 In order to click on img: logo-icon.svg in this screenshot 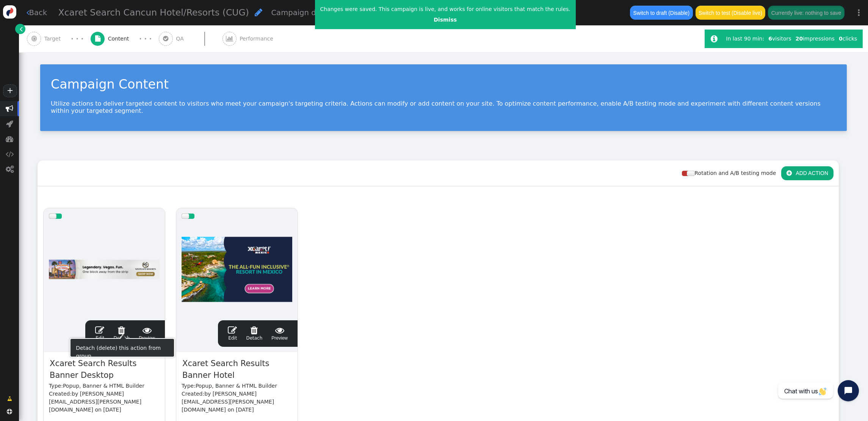, I will do `click(10, 11)`.